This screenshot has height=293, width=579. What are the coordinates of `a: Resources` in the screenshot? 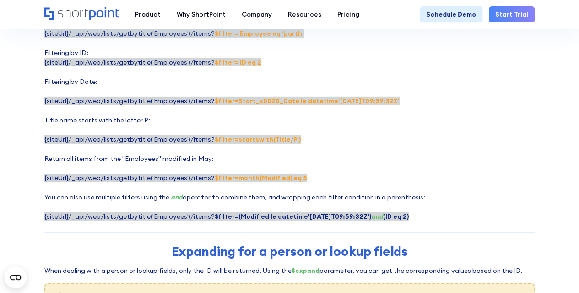 It's located at (305, 14).